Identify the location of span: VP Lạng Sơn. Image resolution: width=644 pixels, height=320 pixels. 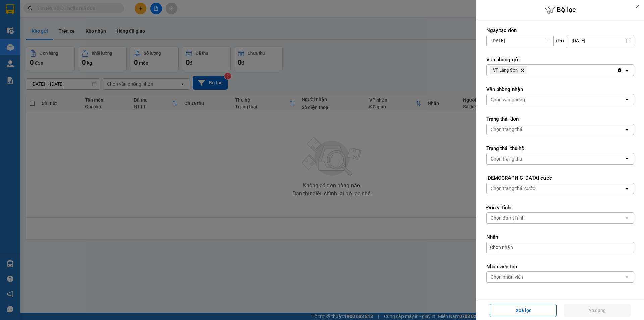
(505, 70).